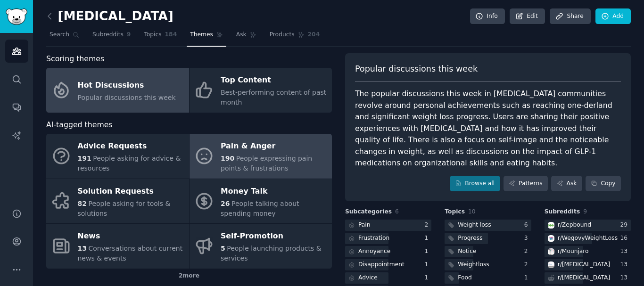 This screenshot has height=286, width=644. Describe the element at coordinates (367, 278) in the screenshot. I see `div: Advice` at that location.